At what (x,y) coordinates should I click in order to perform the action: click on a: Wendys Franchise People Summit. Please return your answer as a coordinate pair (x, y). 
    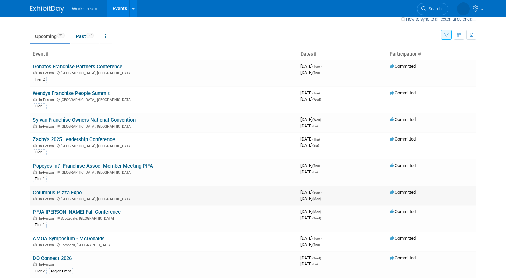
    Looking at the image, I should click on (71, 93).